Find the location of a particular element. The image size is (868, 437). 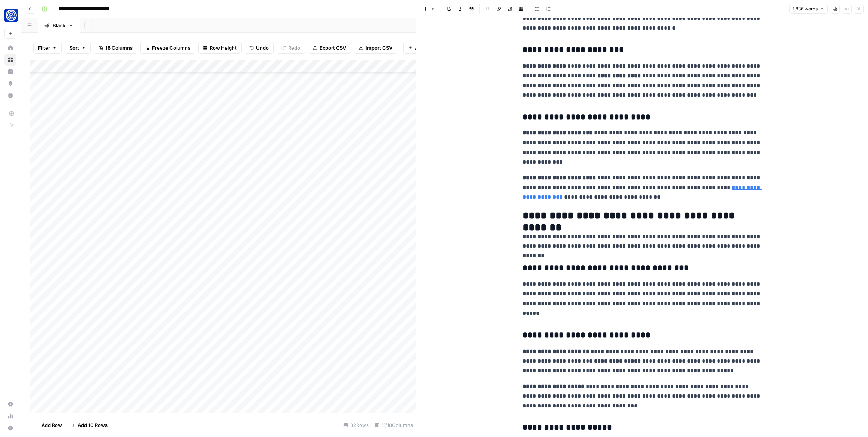

a: Home is located at coordinates (10, 47).